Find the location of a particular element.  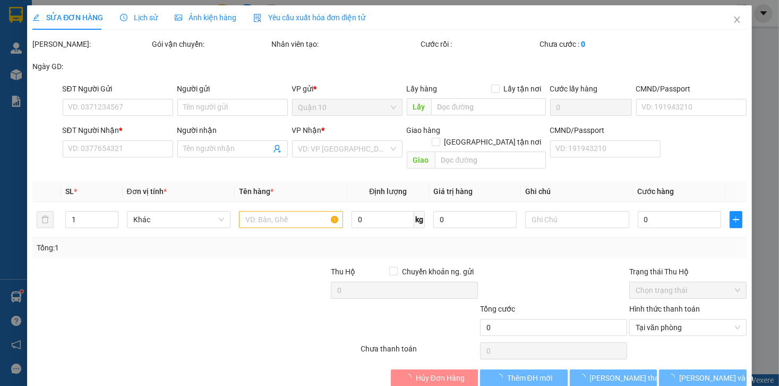

div: Gói vận chuyển: is located at coordinates (210, 44).